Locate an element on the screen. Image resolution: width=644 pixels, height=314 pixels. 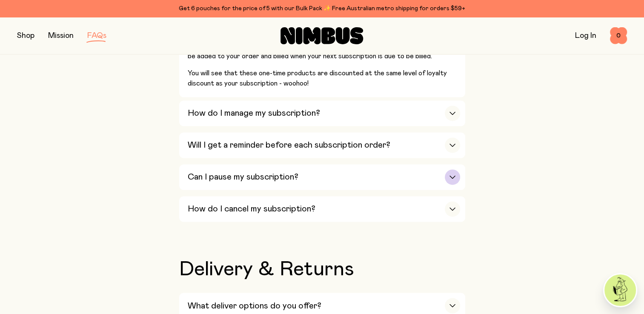
h2: Delivery & Returns is located at coordinates (322, 269).